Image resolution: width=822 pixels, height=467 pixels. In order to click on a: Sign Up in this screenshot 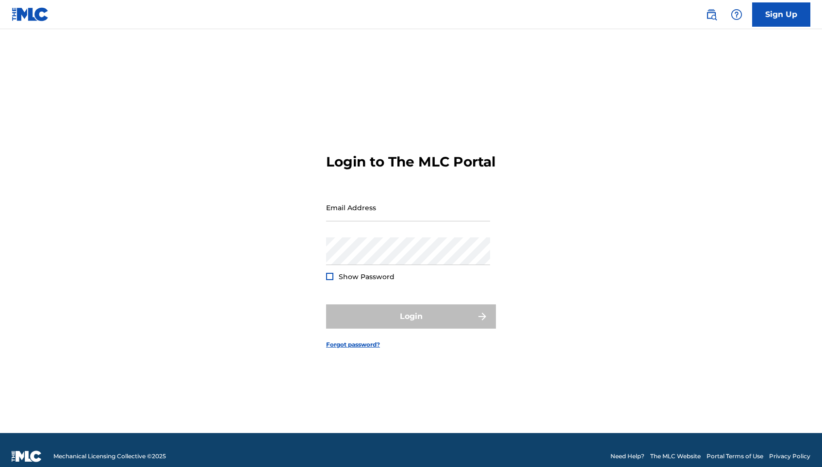, I will do `click(781, 15)`.